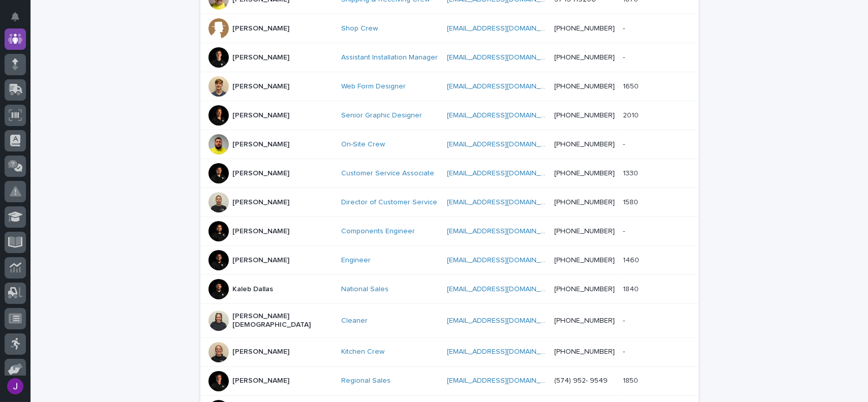 This screenshot has width=868, height=402. I want to click on p: 2010, so click(631, 114).